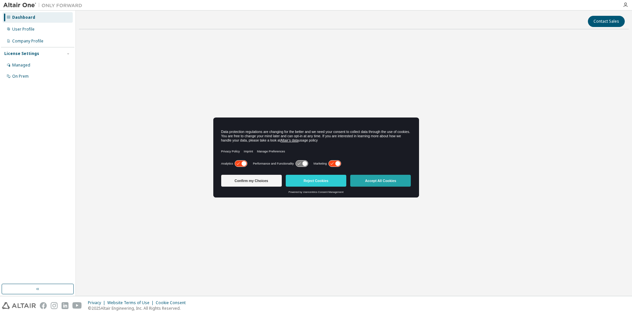 The height and width of the screenshot is (315, 632). Describe the element at coordinates (65, 305) in the screenshot. I see `img: linkedin.svg` at that location.